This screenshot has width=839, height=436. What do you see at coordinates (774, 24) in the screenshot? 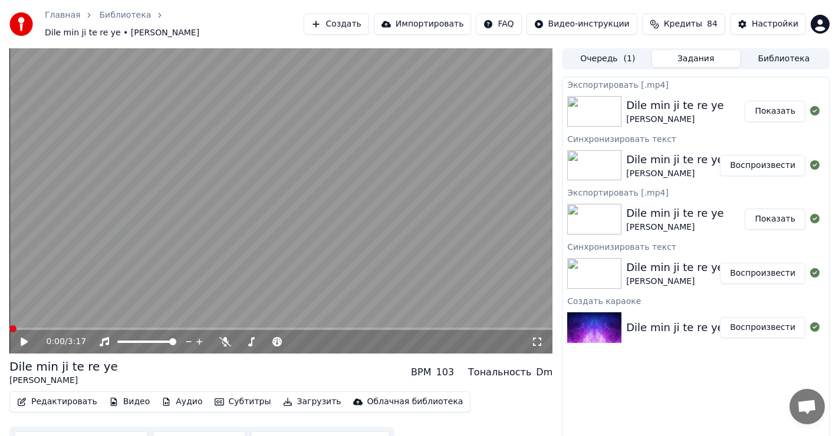
I see `div: Настройки` at bounding box center [774, 24].